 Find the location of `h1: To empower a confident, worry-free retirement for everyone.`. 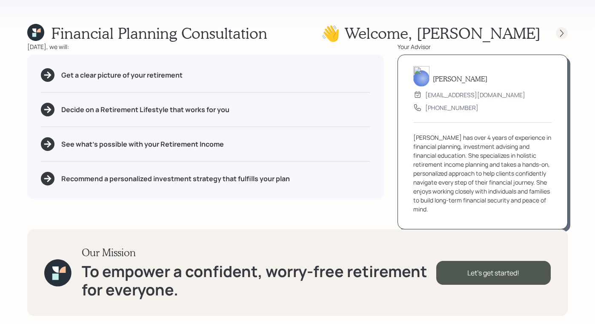

h1: To empower a confident, worry-free retirement for everyone. is located at coordinates (259, 280).